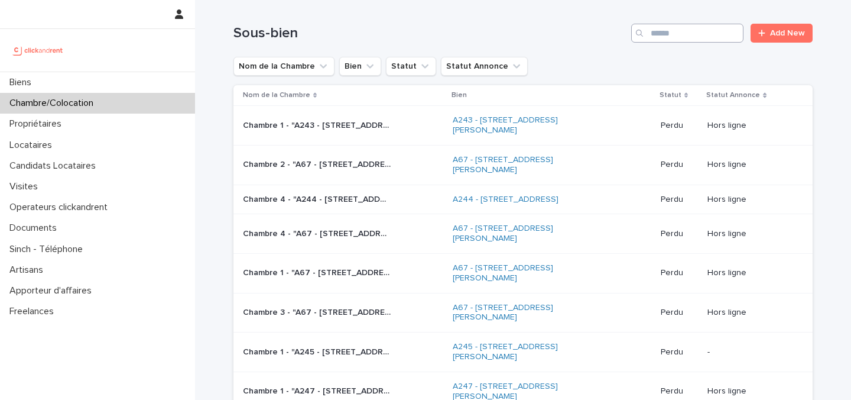 This screenshot has height=400, width=851. What do you see at coordinates (318, 232) in the screenshot?
I see `p: Chambre 4 - "A67 - 6 impasse de Gournay, Ivry-sur-Seine 94200"` at bounding box center [318, 232].